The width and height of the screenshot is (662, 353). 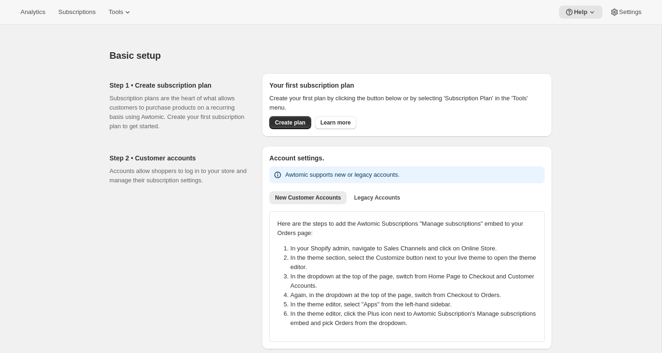 What do you see at coordinates (377, 197) in the screenshot?
I see `span: Legacy Accounts` at bounding box center [377, 197].